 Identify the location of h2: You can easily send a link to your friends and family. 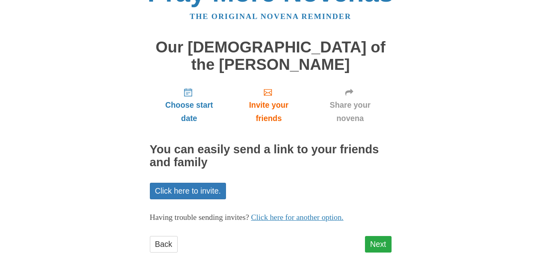
(271, 156).